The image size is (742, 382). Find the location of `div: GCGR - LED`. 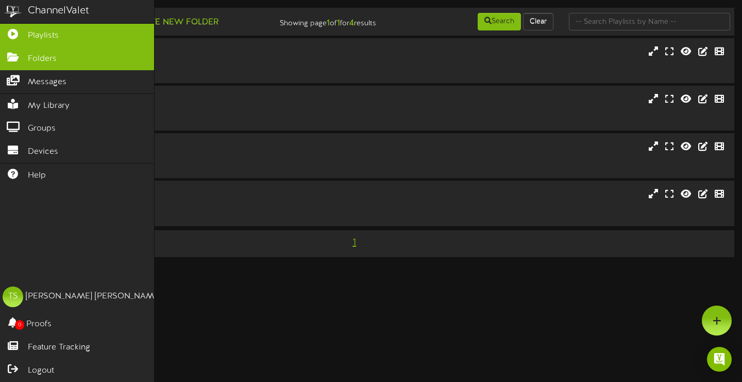

div: GCGR - LED is located at coordinates (179, 52).